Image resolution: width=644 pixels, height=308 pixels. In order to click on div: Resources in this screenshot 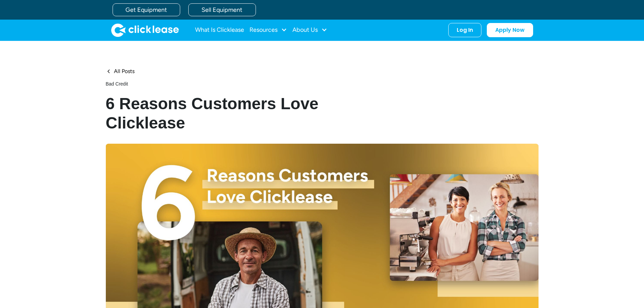, I will do `click(268, 30)`.